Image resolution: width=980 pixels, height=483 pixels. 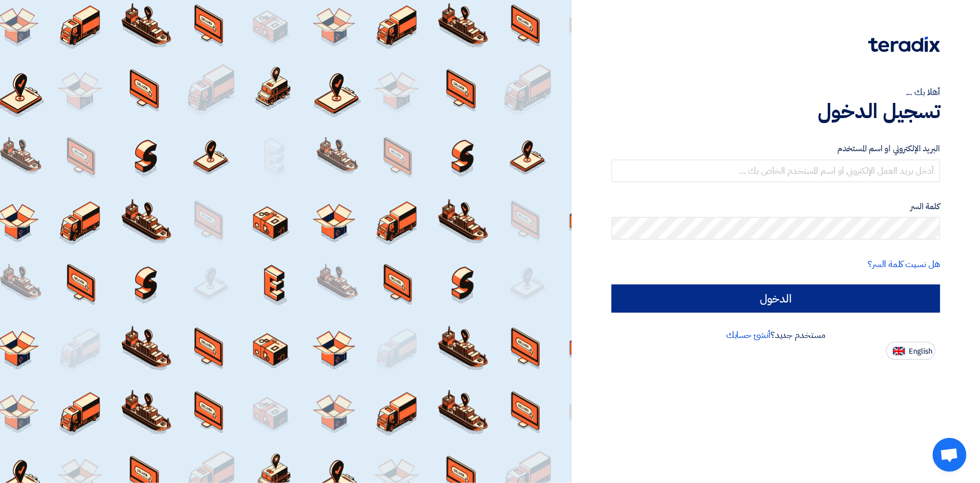 What do you see at coordinates (775, 111) in the screenshot?
I see `h1: تسجيل الدخول` at bounding box center [775, 111].